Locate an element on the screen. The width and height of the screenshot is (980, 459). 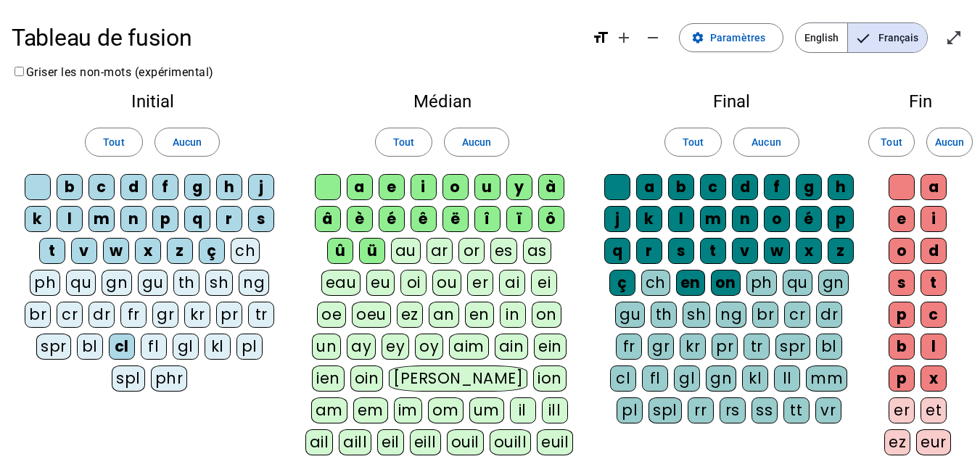
button: Tout is located at coordinates (892, 142).